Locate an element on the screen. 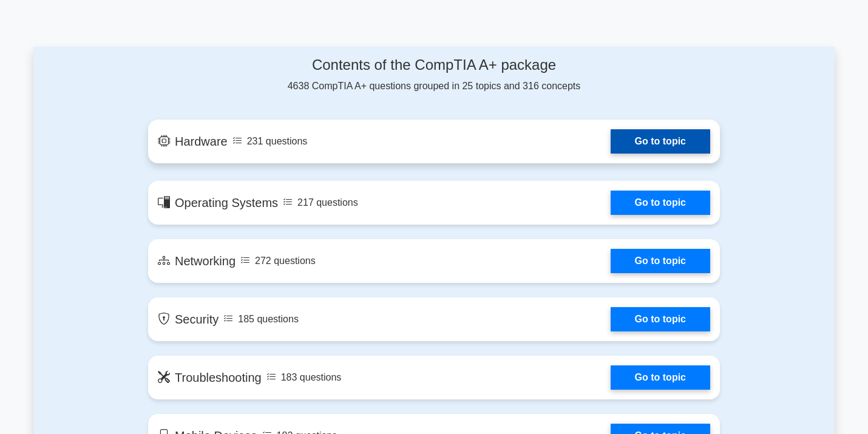 The height and width of the screenshot is (434, 868). h4: Contents of the CompTIA A+ package is located at coordinates (434, 65).